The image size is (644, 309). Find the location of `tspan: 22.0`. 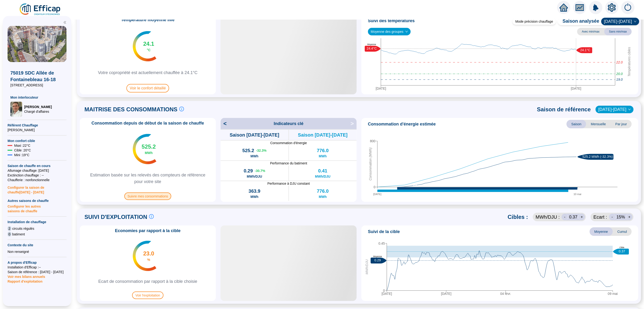

tspan: 22.0 is located at coordinates (619, 63).